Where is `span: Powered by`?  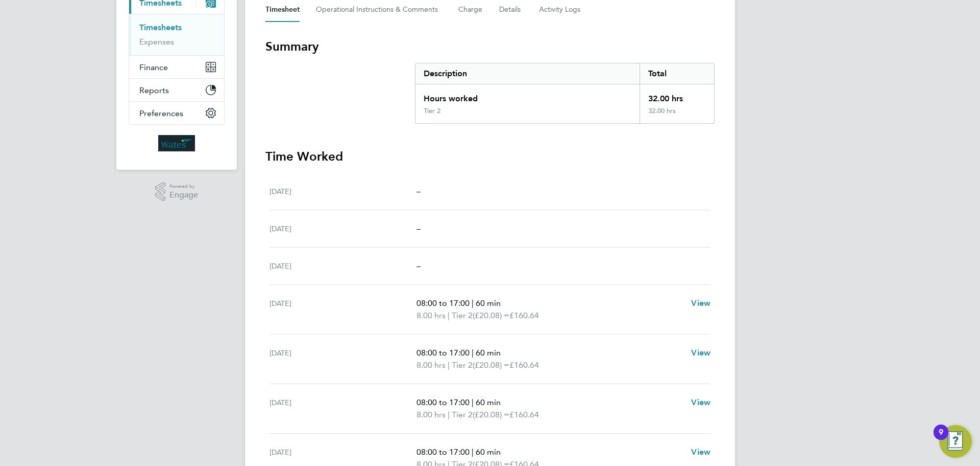 span: Powered by is located at coordinates (184, 186).